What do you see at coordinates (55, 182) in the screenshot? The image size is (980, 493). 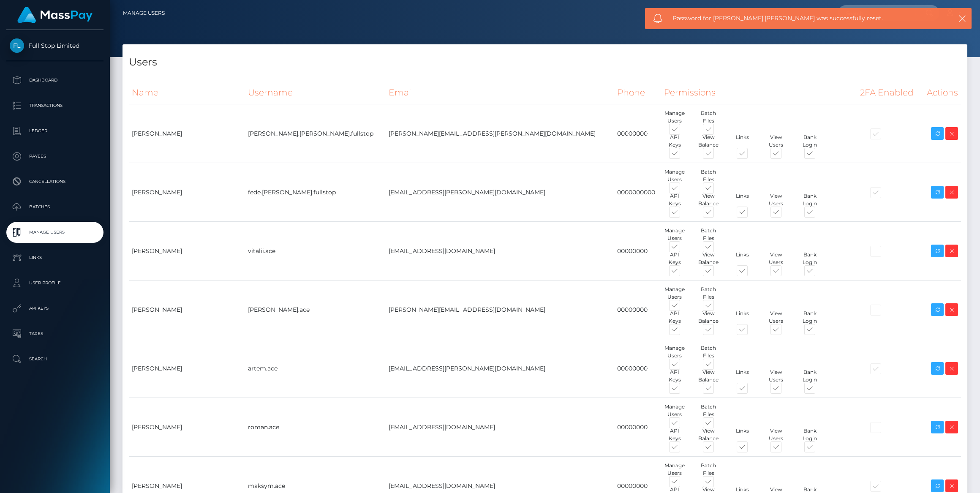 I see `a: Cancellations` at bounding box center [55, 182].